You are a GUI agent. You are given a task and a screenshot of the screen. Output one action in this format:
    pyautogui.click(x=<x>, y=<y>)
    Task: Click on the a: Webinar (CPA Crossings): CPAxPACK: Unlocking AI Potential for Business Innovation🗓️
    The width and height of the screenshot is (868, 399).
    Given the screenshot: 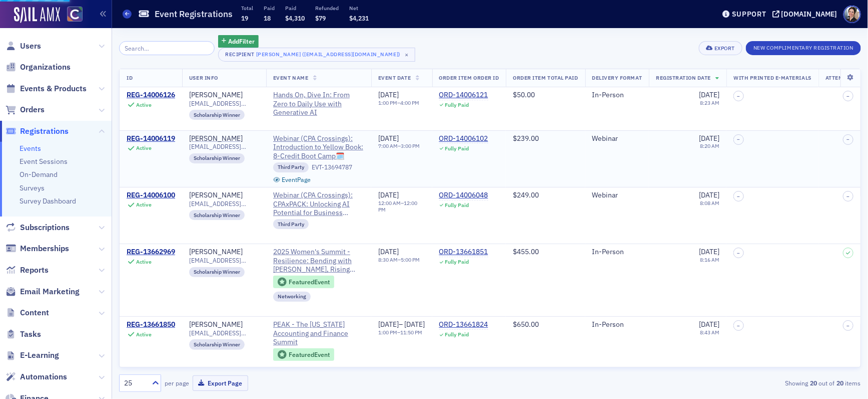 What is the action you would take?
    pyautogui.click(x=319, y=204)
    